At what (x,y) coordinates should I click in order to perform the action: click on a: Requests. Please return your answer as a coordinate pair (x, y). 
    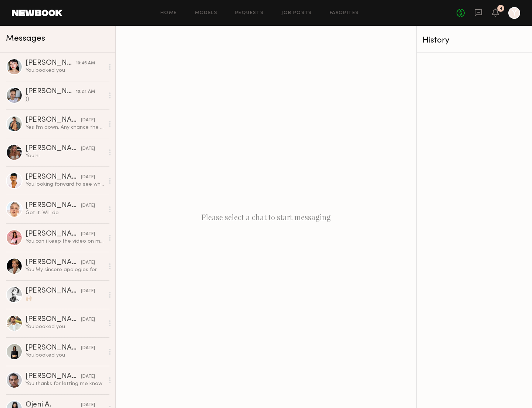
    Looking at the image, I should click on (249, 13).